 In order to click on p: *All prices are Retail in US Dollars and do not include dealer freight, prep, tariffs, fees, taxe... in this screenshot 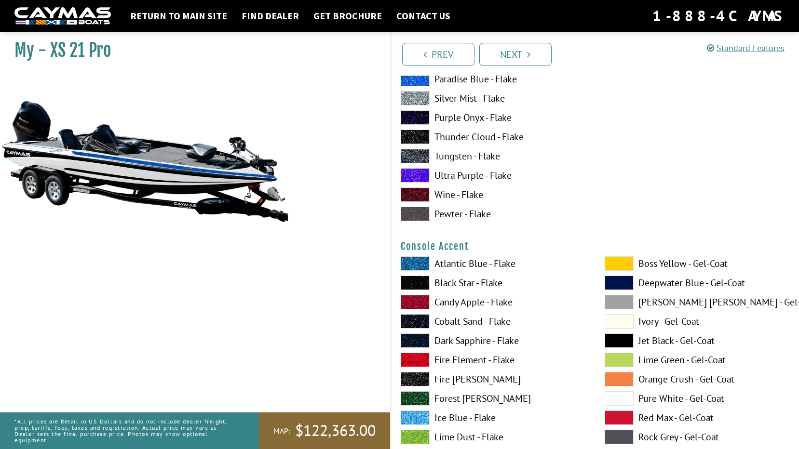, I will do `click(126, 431)`.